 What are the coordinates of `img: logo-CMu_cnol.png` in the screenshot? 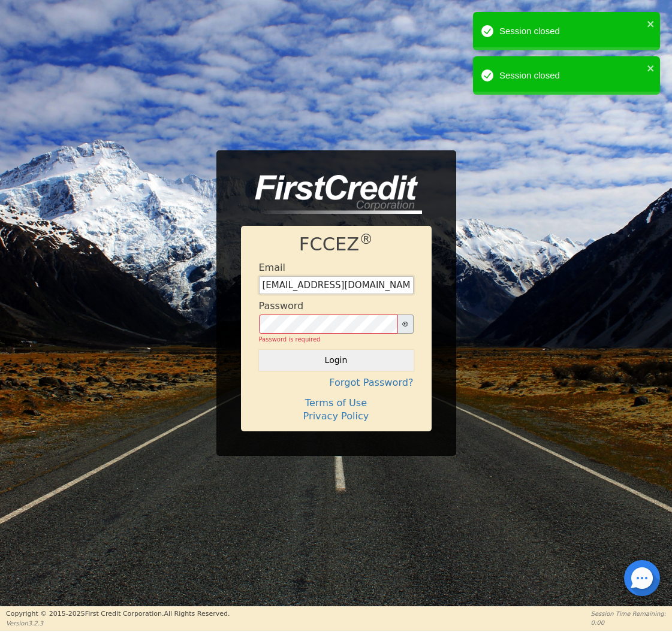 It's located at (331, 194).